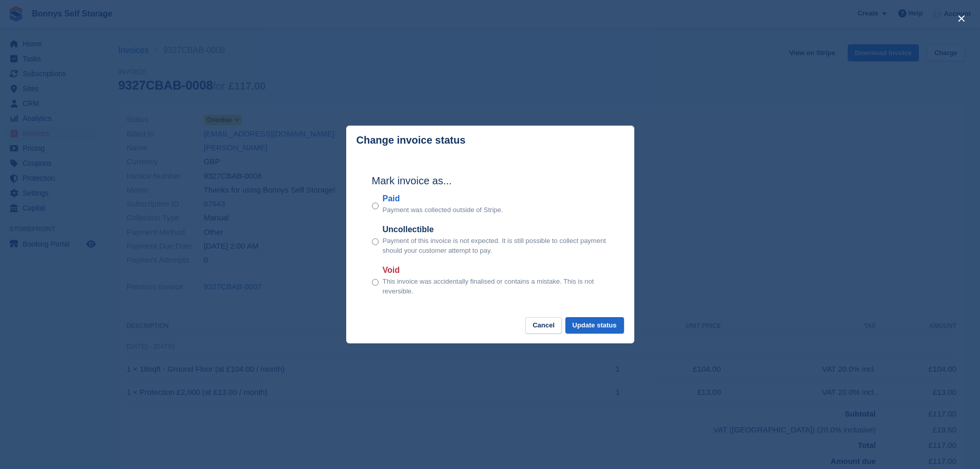 The width and height of the screenshot is (980, 469). I want to click on button: Cancel, so click(543, 325).